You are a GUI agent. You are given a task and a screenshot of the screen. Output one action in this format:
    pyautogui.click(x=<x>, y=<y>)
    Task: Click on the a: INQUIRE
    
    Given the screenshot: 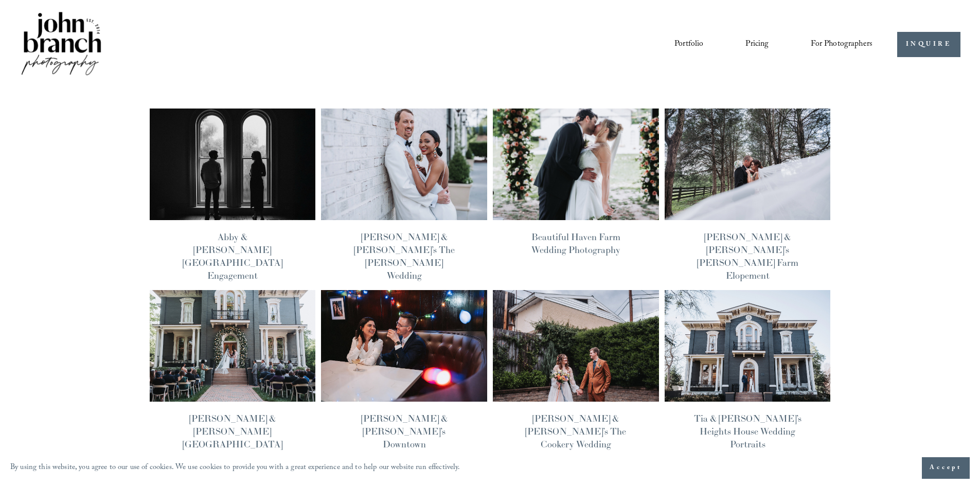 What is the action you would take?
    pyautogui.click(x=928, y=44)
    